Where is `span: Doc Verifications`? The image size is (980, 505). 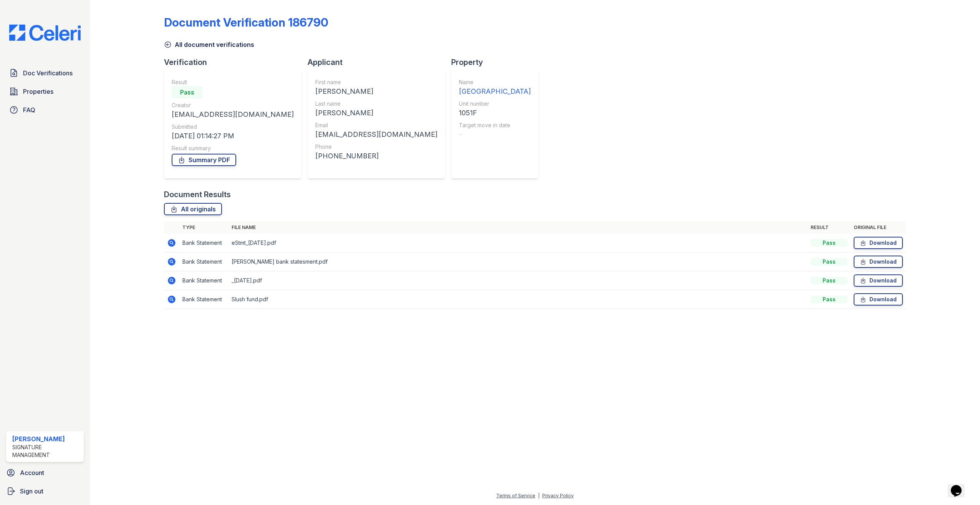
span: Doc Verifications is located at coordinates (48, 73).